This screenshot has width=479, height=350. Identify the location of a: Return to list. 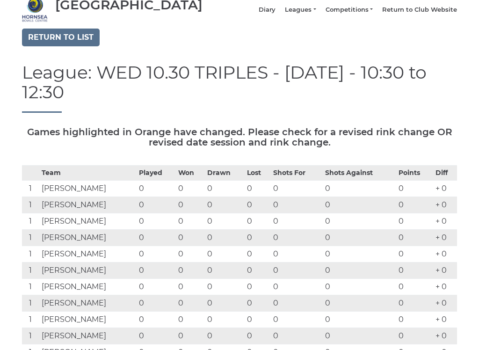
(61, 37).